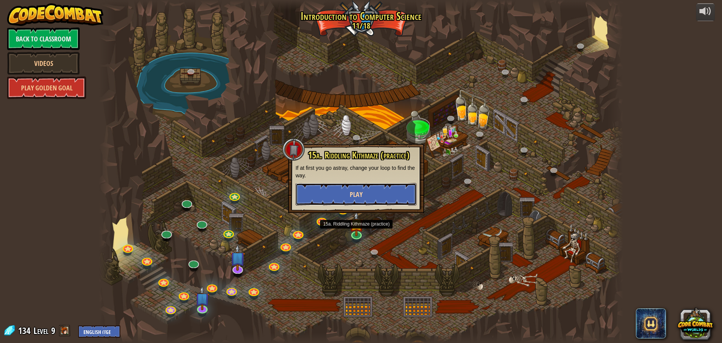  What do you see at coordinates (356, 194) in the screenshot?
I see `span: Play` at bounding box center [356, 194].